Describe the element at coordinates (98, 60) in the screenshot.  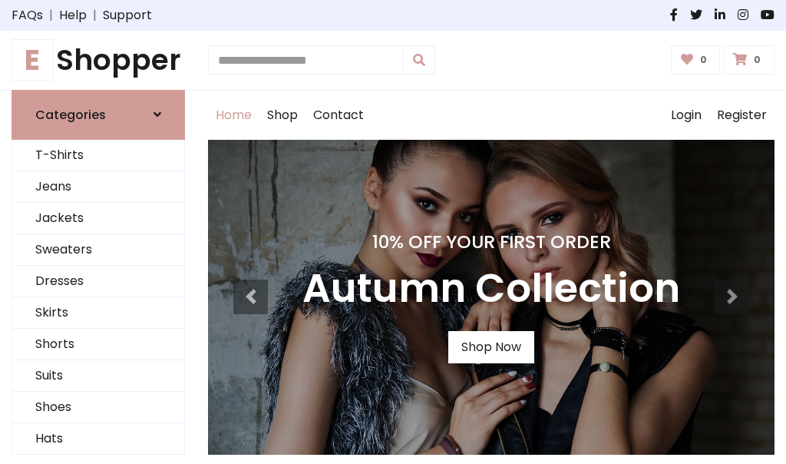
I see `a: EShopper` at that location.